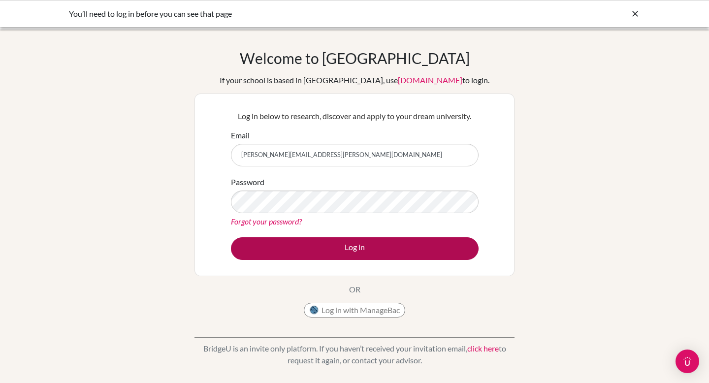 Image resolution: width=709 pixels, height=383 pixels. I want to click on a: Forgot your password?, so click(266, 221).